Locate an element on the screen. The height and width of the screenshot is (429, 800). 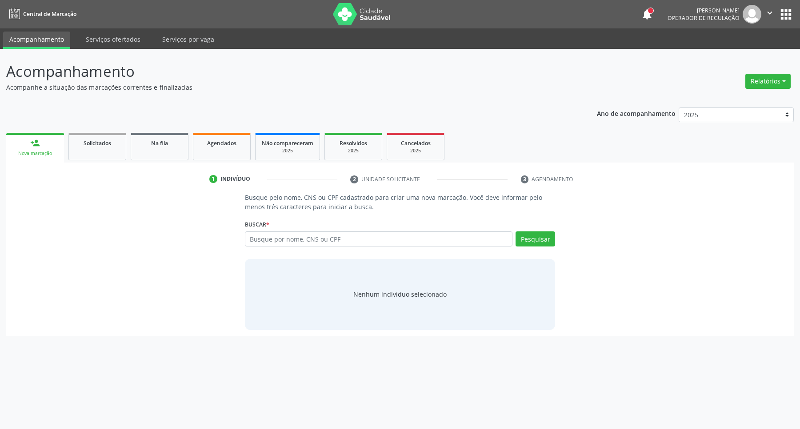
span: Cancelados is located at coordinates (416, 143).